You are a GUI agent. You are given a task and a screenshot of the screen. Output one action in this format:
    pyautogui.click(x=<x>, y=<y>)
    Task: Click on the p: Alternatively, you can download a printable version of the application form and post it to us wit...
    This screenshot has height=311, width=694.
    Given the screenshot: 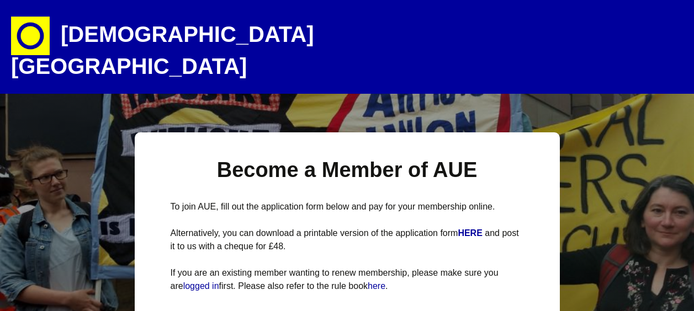 What is the action you would take?
    pyautogui.click(x=347, y=240)
    